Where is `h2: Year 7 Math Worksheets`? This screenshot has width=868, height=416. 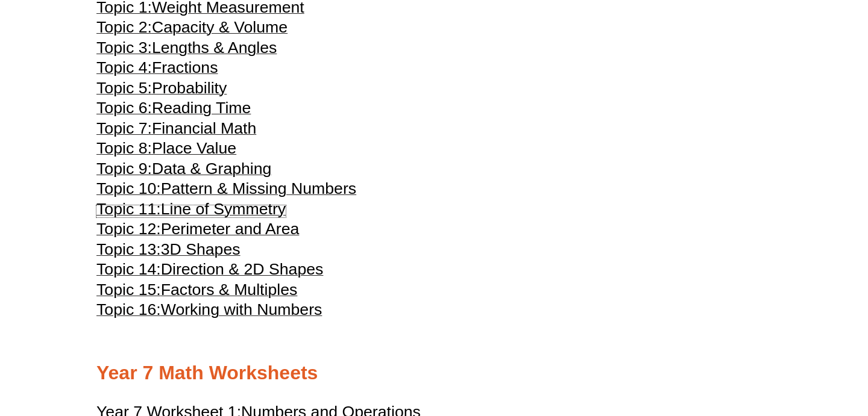 h2: Year 7 Math Worksheets is located at coordinates (434, 373).